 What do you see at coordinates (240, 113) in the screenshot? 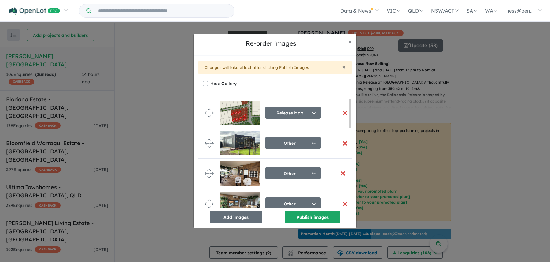
I see `img: Altura%20-%20Drouin___1749697638.jpg` at bounding box center [240, 113].